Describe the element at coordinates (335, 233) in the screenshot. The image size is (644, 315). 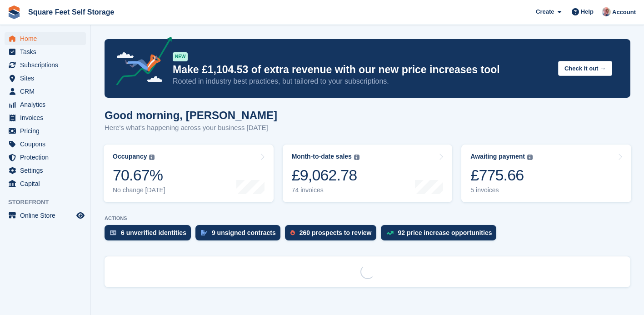
I see `div: 260 prospects to review` at that location.